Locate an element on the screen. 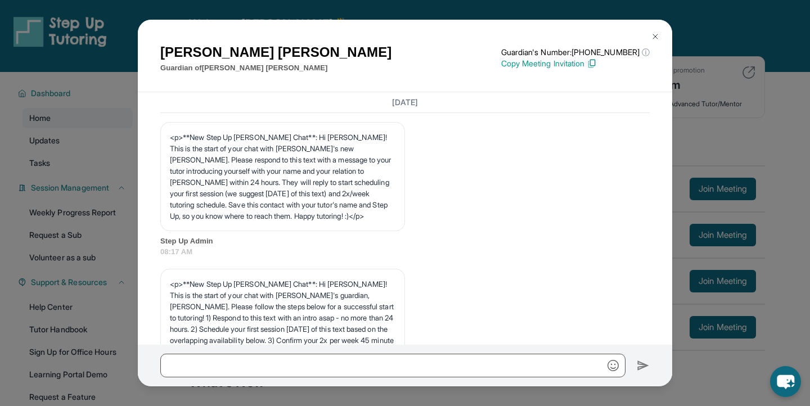 This screenshot has width=810, height=406. button: chat-button is located at coordinates (785, 381).